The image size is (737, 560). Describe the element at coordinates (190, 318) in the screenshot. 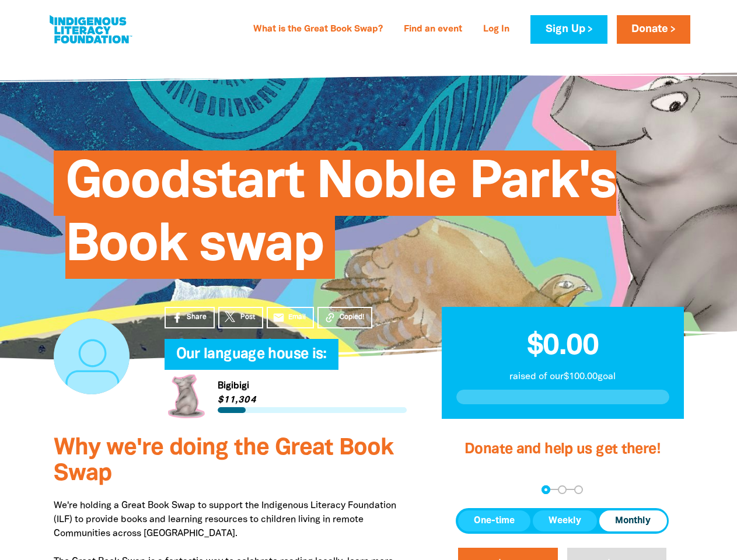

I see `a: Share` at that location.